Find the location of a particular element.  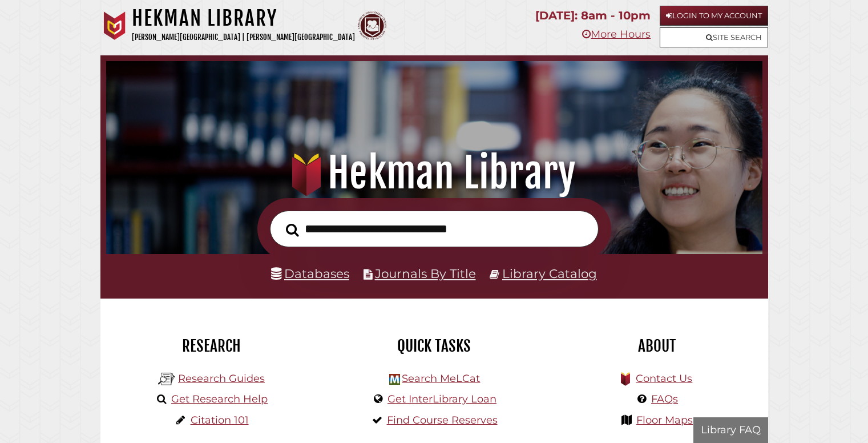

a: Login to My Account is located at coordinates (714, 15).